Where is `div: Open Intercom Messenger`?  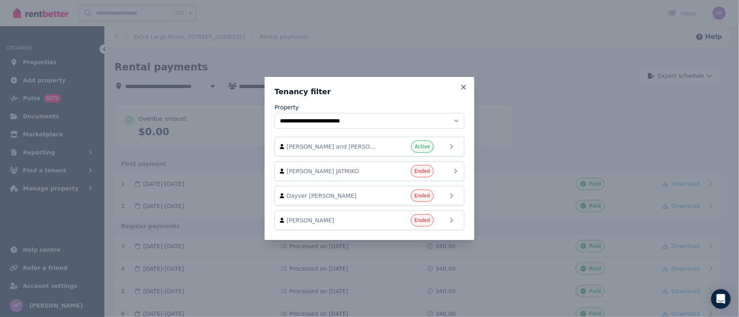 div: Open Intercom Messenger is located at coordinates (721, 299).